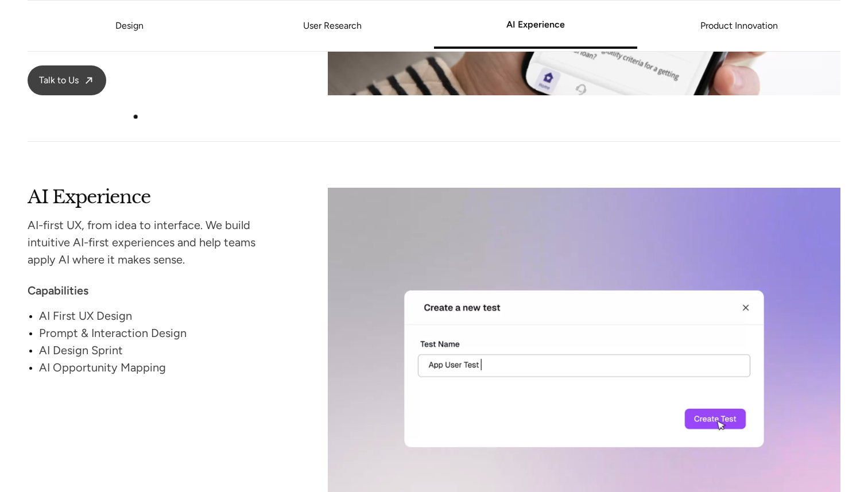 This screenshot has width=868, height=492. Describe the element at coordinates (156, 291) in the screenshot. I see `div: Capabilities` at that location.